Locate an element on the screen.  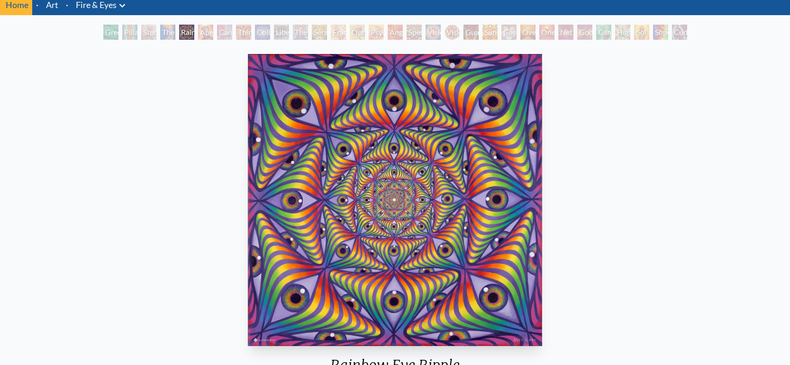
div: Higher Vision is located at coordinates (623, 32).